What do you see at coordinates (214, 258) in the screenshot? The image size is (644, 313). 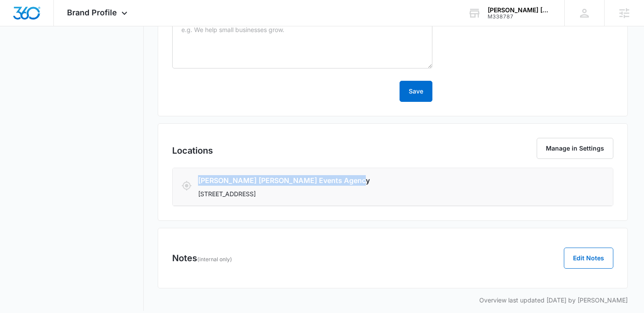 I see `span: (internal only)` at bounding box center [214, 258].